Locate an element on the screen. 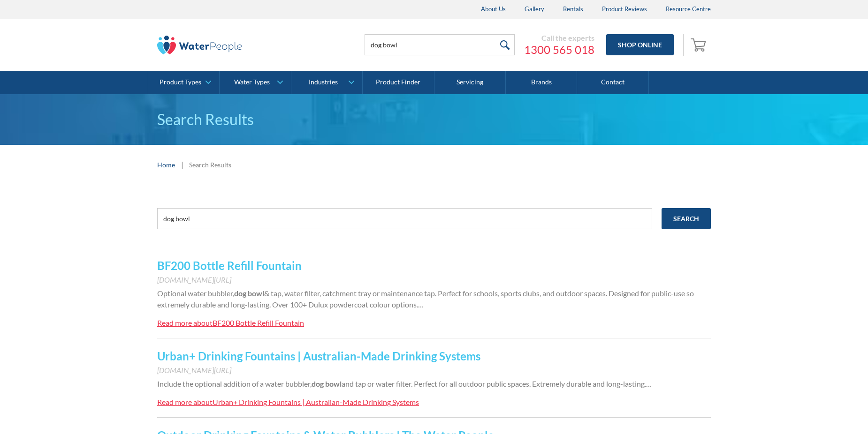  a: Industries is located at coordinates (327, 82).